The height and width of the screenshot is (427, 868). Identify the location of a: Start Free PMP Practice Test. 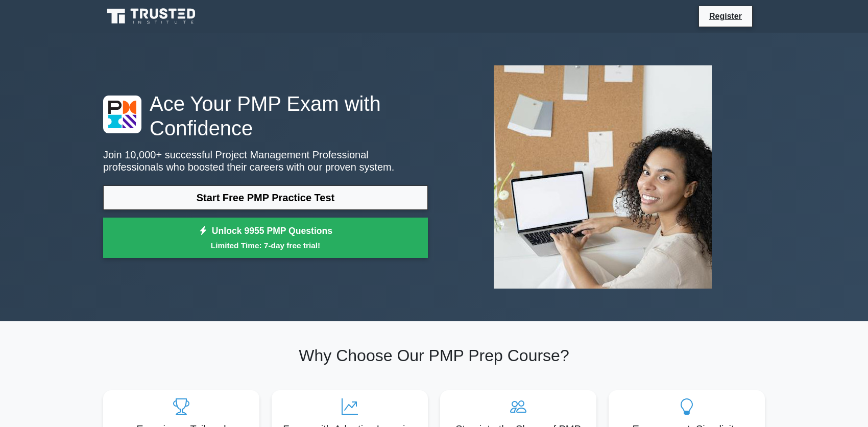
(265, 198).